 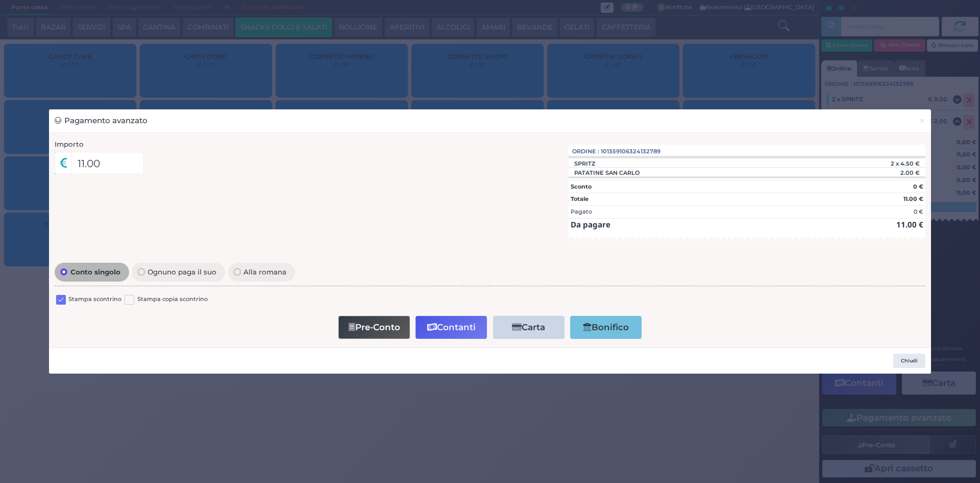 I want to click on h3: Pagamento avanzato, so click(x=101, y=121).